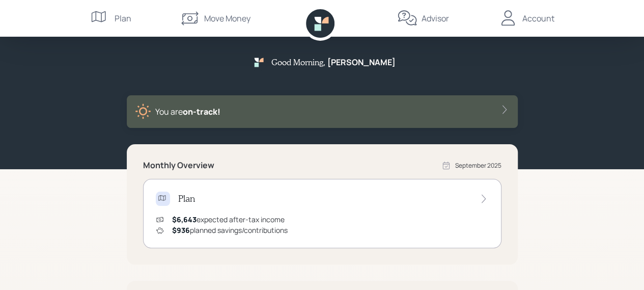  What do you see at coordinates (230, 230) in the screenshot?
I see `div: planned savings/contributions` at bounding box center [230, 230].